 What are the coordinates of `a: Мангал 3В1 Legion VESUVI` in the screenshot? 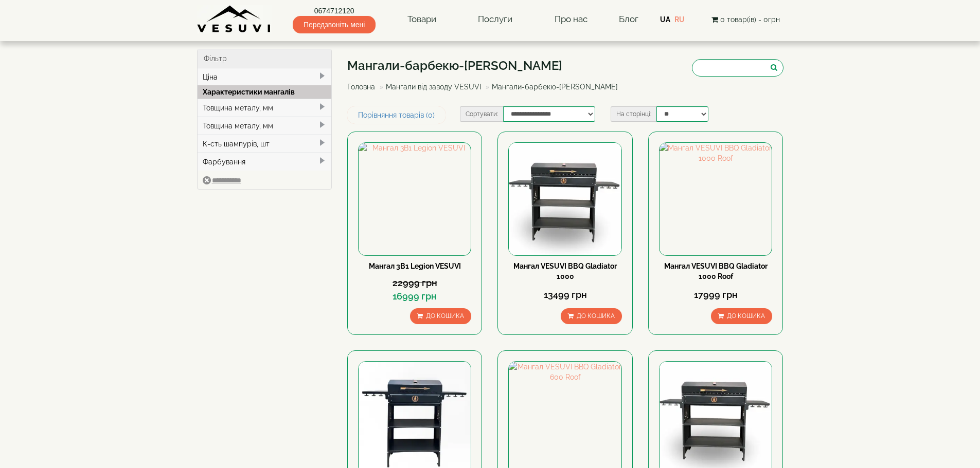 It's located at (415, 266).